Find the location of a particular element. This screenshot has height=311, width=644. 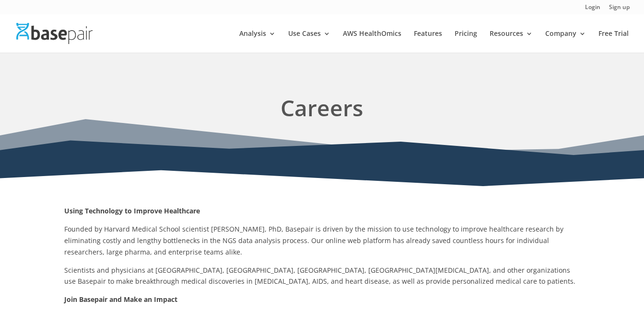

a: AWS HealthOmics is located at coordinates (372, 41).